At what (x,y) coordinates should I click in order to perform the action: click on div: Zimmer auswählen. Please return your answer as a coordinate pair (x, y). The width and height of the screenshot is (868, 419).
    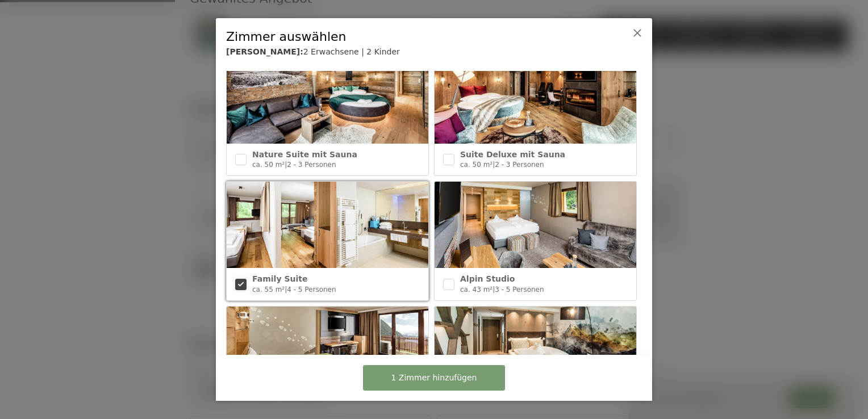
    Looking at the image, I should click on (417, 37).